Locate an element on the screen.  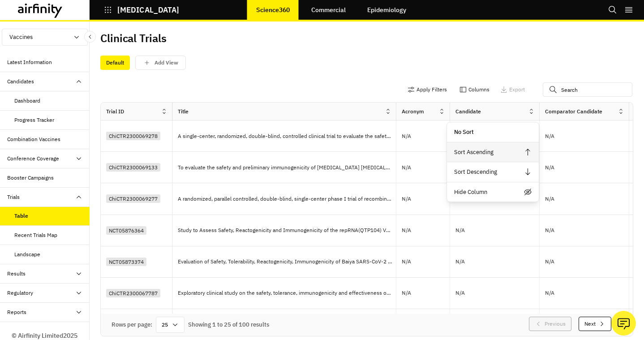
div: Landscape is located at coordinates (28, 255).